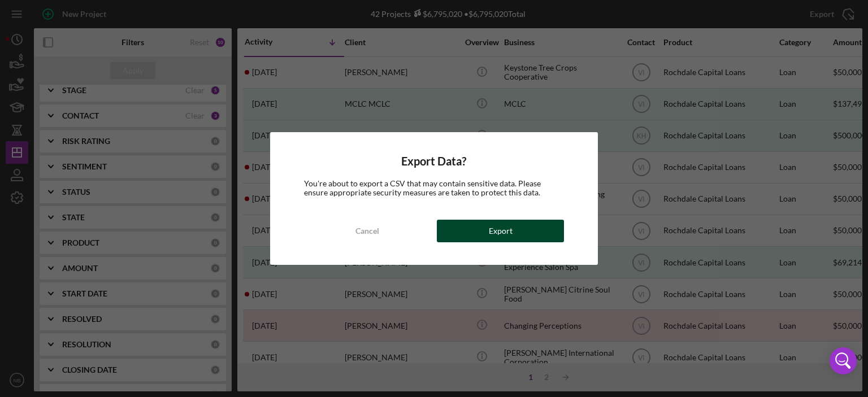 Image resolution: width=868 pixels, height=397 pixels. I want to click on button: Cancel, so click(367, 231).